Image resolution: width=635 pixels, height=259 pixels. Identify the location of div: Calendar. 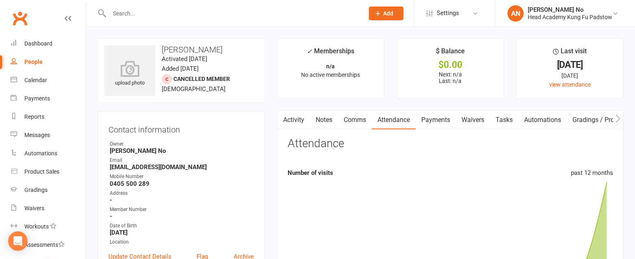
(36, 80).